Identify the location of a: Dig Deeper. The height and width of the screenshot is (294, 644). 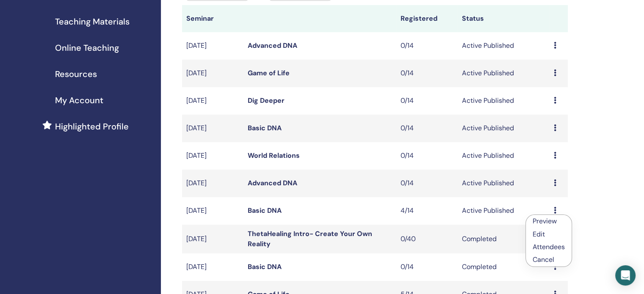
(266, 100).